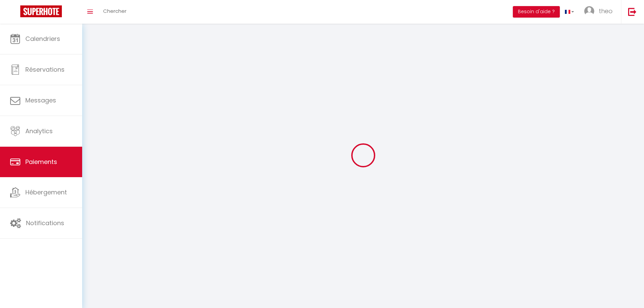 The image size is (644, 308). What do you see at coordinates (606, 11) in the screenshot?
I see `span: theo` at bounding box center [606, 11].